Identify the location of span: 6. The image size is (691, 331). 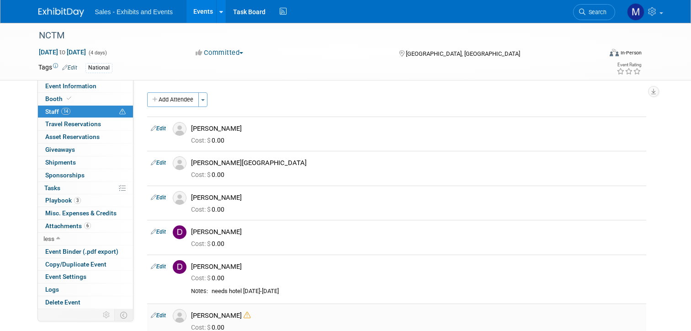
(87, 225).